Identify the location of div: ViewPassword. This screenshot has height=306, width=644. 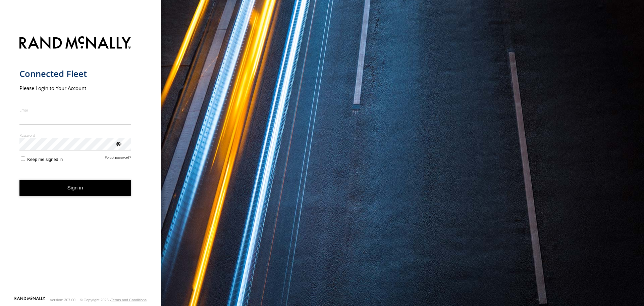
(118, 143).